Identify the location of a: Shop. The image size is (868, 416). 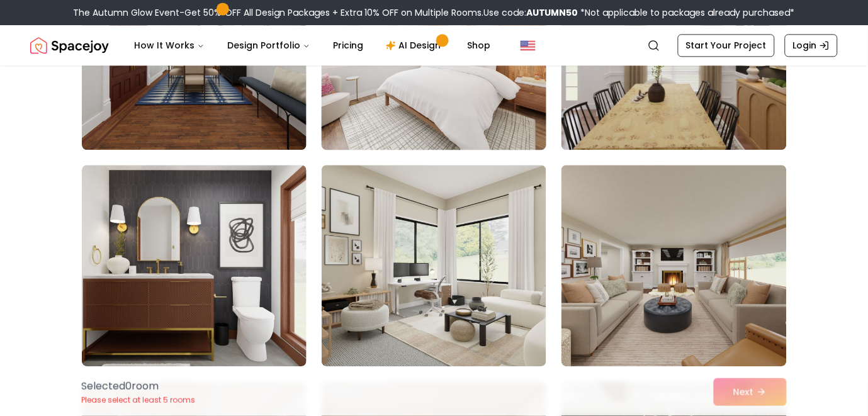
(478, 45).